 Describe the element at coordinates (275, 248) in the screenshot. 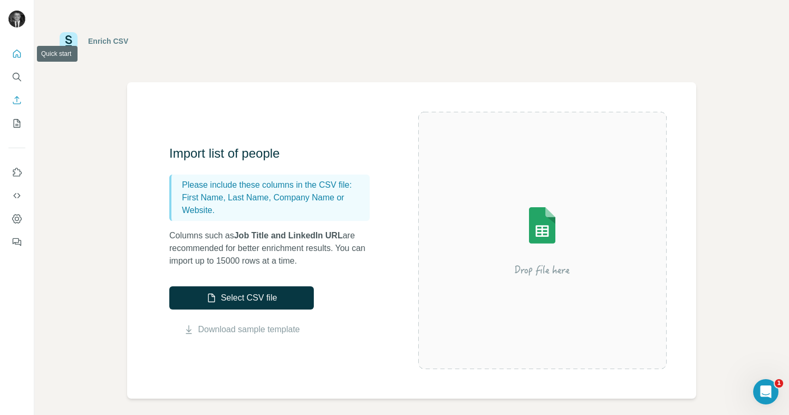

I see `p: Columns such as are recommended for better enrichment results. You can import up to 15000 rows at...` at that location.